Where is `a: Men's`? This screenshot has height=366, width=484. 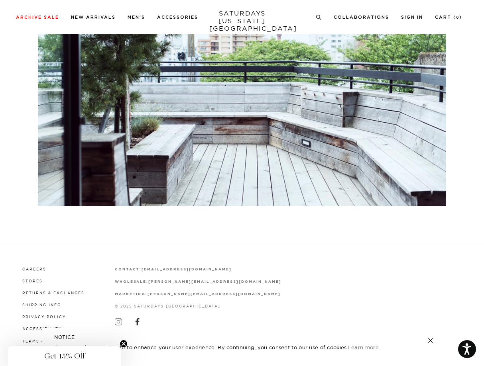 a: Men's is located at coordinates (136, 17).